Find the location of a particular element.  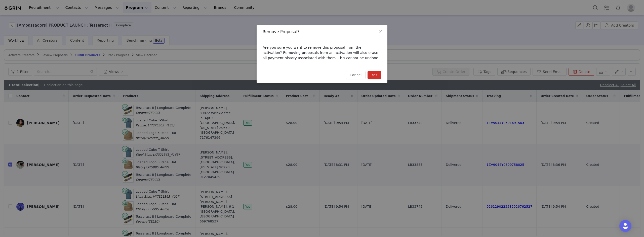

p: Are you sure you want to remove this proposal from the activation? Removing proposals from an act... is located at coordinates (322, 53).